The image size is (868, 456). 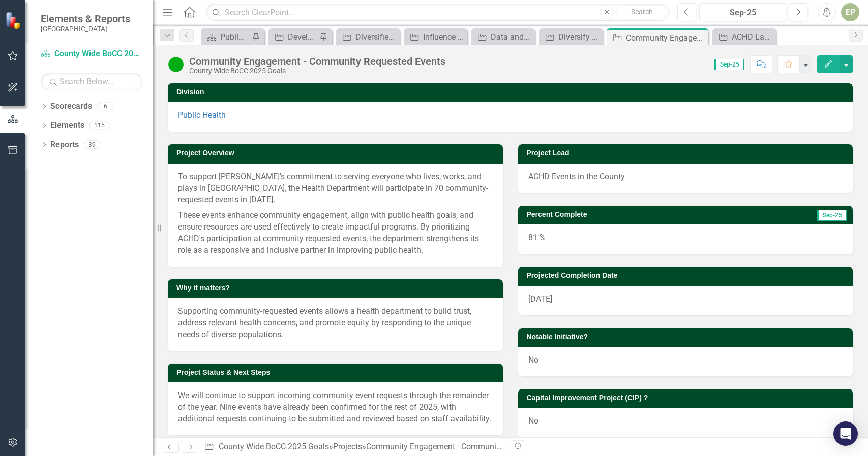 What do you see at coordinates (512, 37) in the screenshot?
I see `div: Data and Technology: Environmental and Health Data Systems` at bounding box center [512, 37].